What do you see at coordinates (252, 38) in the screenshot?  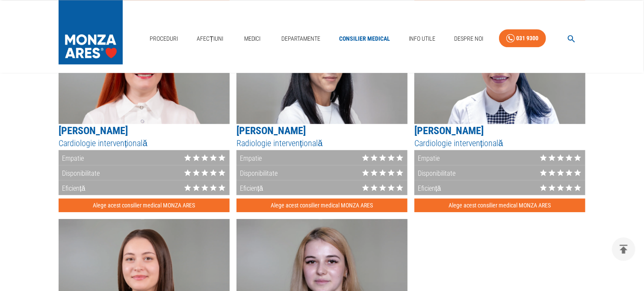 I see `a: Medici` at bounding box center [252, 38].